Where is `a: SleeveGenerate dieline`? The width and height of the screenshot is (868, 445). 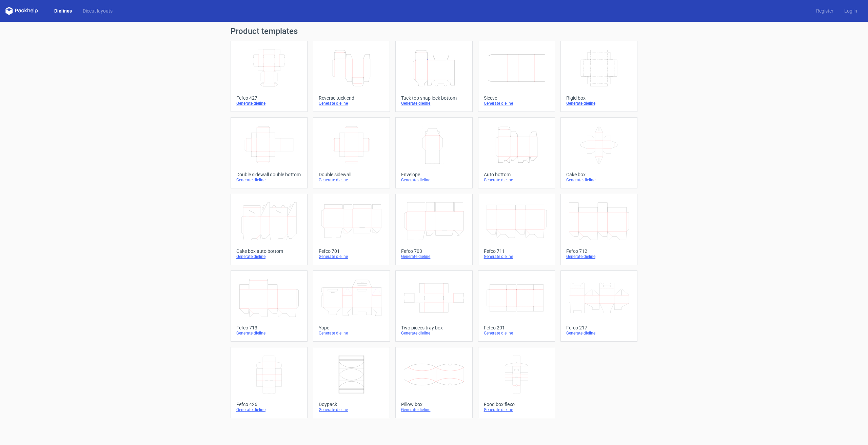 a: SleeveGenerate dieline is located at coordinates (517, 76).